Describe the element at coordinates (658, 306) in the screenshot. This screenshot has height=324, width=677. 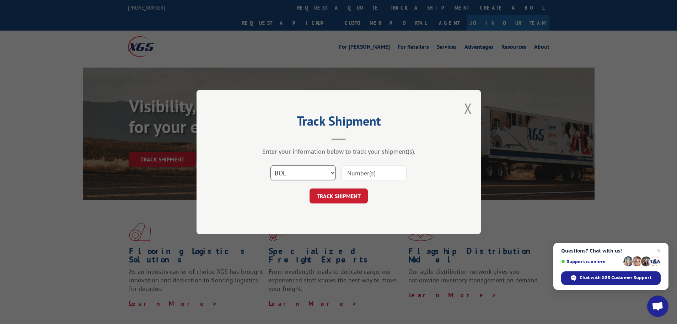
I see `div: Open chat` at that location.